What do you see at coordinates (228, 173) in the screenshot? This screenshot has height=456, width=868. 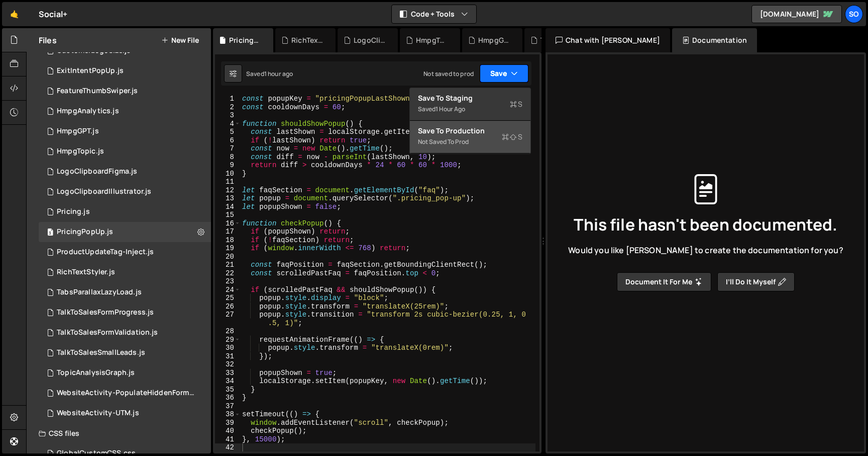 I see `div: 10` at bounding box center [228, 173].